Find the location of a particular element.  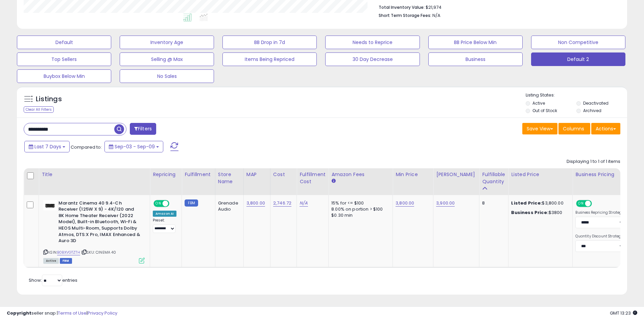

div: Cost is located at coordinates (283, 174).